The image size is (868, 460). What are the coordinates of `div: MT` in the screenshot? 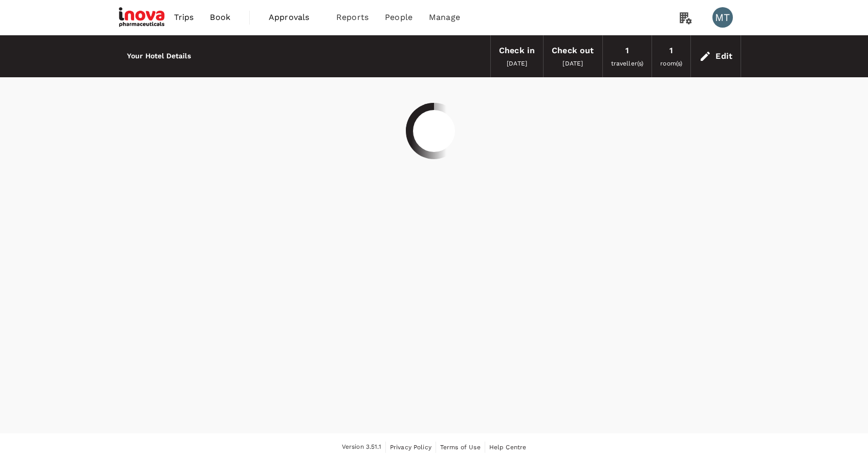 It's located at (723, 17).